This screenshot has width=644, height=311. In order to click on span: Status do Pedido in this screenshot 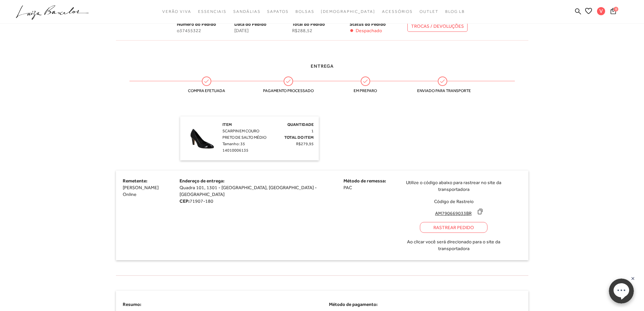, I will do `click(368, 24)`.